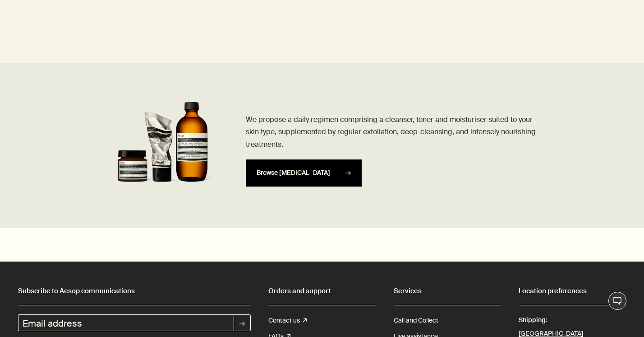 Image resolution: width=644 pixels, height=337 pixels. Describe the element at coordinates (322, 291) in the screenshot. I see `h2: Orders and support` at that location.